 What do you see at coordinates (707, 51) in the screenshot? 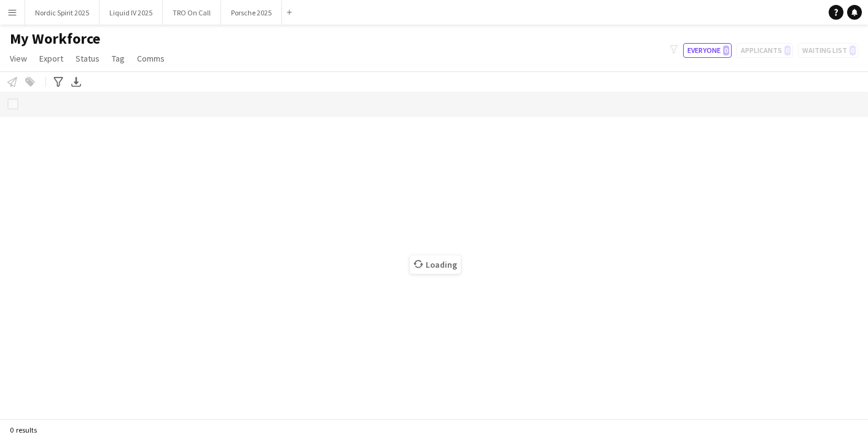
I see `button: Everyone0` at bounding box center [707, 51].